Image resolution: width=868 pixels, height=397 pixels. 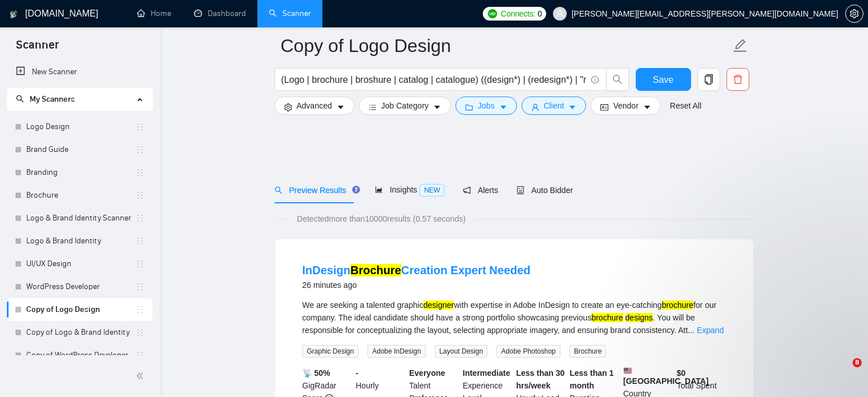 What do you see at coordinates (290, 13) in the screenshot?
I see `a: searchScanner` at bounding box center [290, 13].